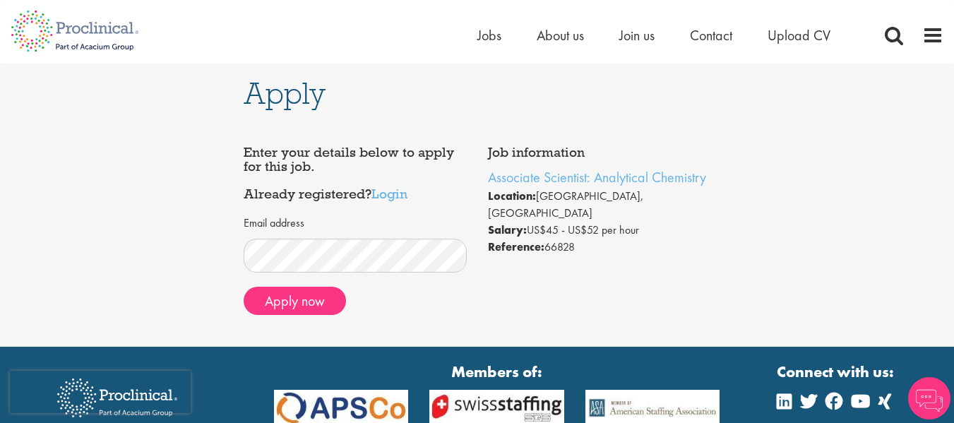 This screenshot has width=954, height=423. I want to click on strong: Salary:, so click(507, 230).